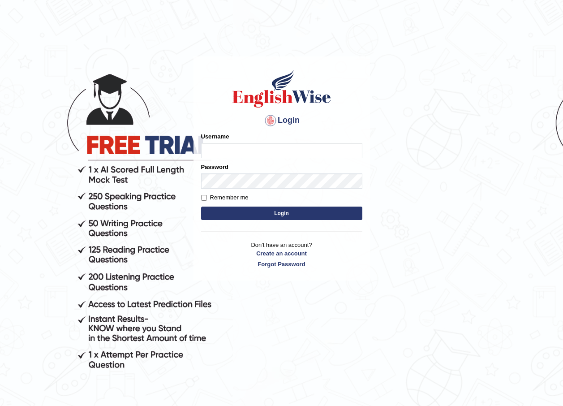 The height and width of the screenshot is (406, 563). What do you see at coordinates (214, 167) in the screenshot?
I see `label: Password` at bounding box center [214, 167].